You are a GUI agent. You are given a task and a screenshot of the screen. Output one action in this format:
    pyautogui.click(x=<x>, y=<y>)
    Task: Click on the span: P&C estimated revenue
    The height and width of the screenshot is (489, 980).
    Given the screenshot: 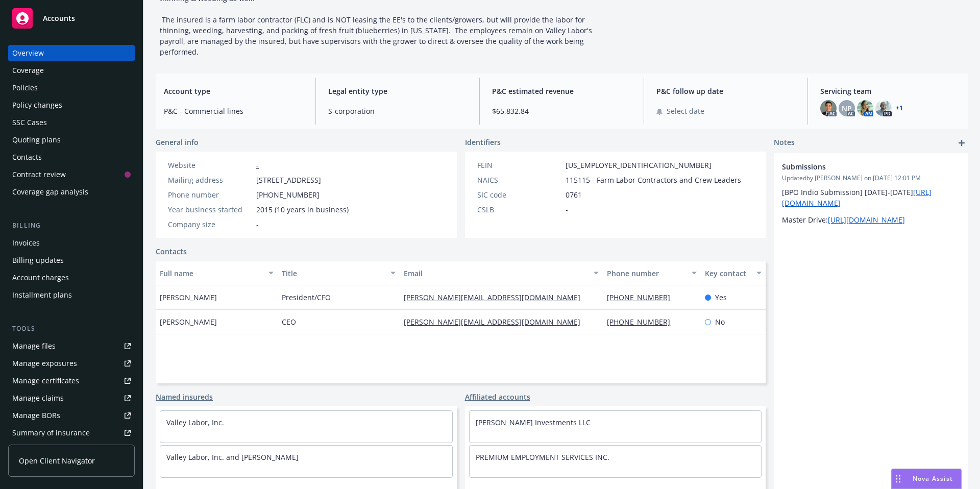 What is the action you would take?
    pyautogui.click(x=562, y=91)
    